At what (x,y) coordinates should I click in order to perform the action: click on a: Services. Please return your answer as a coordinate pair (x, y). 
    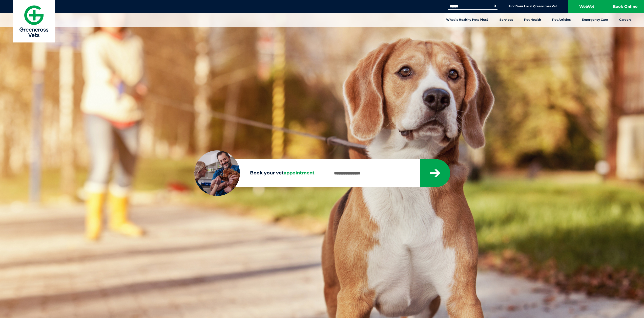
    Looking at the image, I should click on (506, 20).